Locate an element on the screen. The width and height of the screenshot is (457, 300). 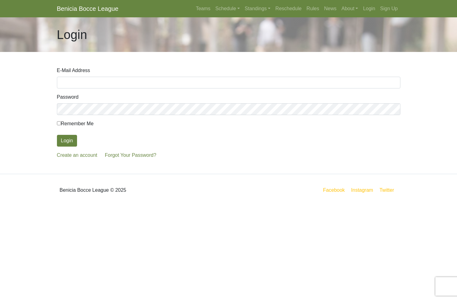
a: Teams is located at coordinates (203, 9).